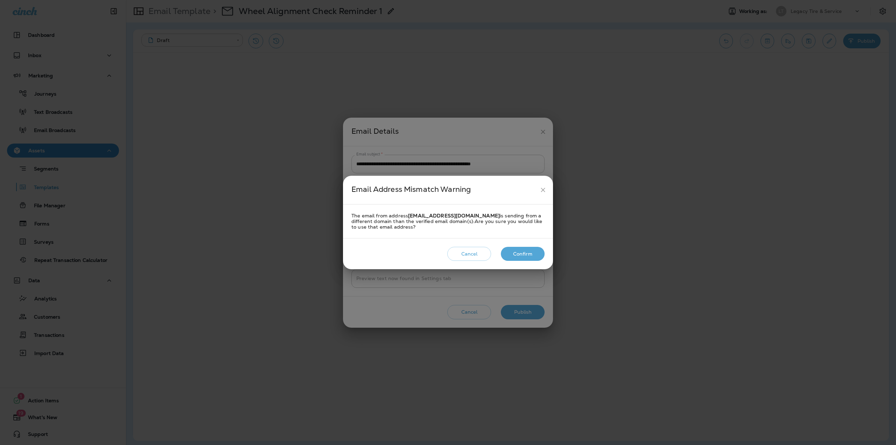 The height and width of the screenshot is (445, 896). What do you see at coordinates (448, 221) in the screenshot?
I see `div: The email from address is sending from a different domain than the verified email domain(s): Are ...` at bounding box center [448, 221].